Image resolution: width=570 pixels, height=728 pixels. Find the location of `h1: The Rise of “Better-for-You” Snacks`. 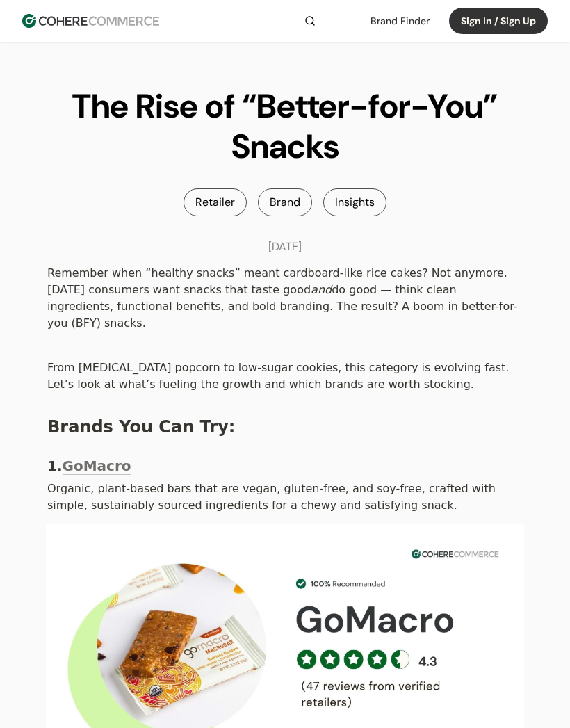

h1: The Rise of “Better-for-You” Snacks is located at coordinates (285, 126).